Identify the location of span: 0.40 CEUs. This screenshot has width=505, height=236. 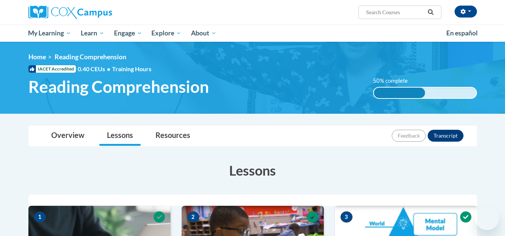
(95, 69).